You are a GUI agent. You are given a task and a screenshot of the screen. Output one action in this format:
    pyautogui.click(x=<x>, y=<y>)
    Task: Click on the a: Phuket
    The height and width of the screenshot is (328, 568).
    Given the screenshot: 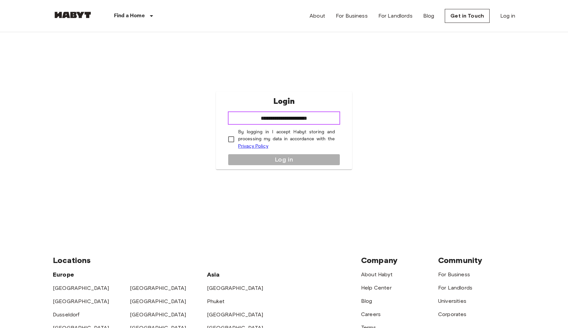 What is the action you would take?
    pyautogui.click(x=215, y=301)
    